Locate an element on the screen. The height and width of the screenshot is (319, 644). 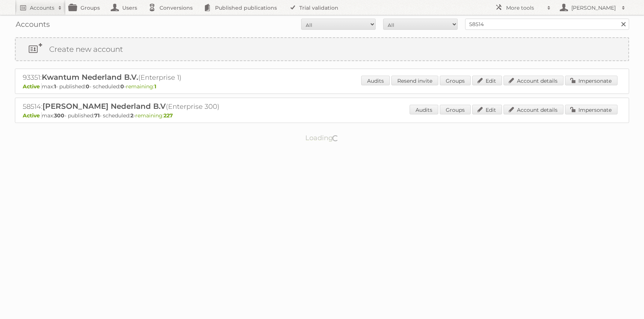
h2: 58514: (Enterprise 300) is located at coordinates (153, 107).